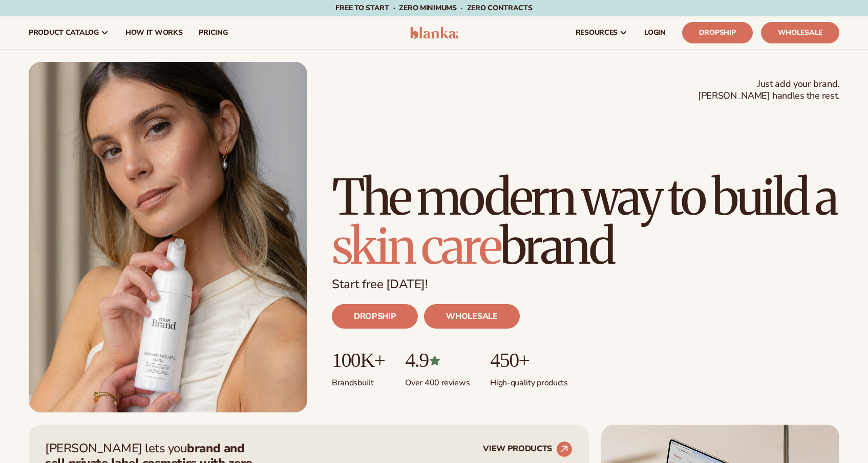  I want to click on a: LOGIN, so click(655, 32).